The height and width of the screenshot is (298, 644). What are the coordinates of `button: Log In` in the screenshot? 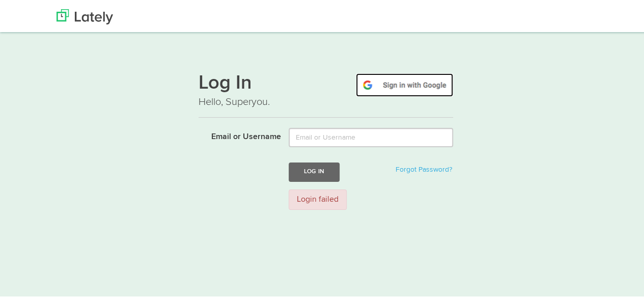 It's located at (314, 170).